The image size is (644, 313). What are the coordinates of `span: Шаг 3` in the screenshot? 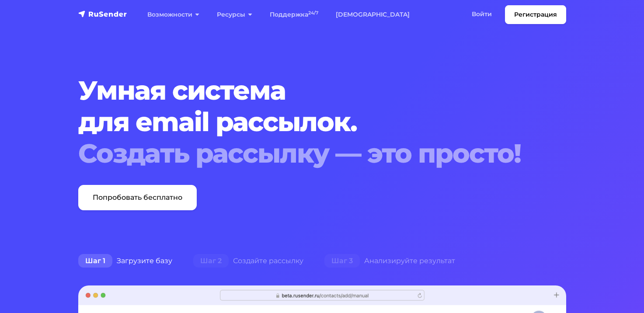 It's located at (342, 261).